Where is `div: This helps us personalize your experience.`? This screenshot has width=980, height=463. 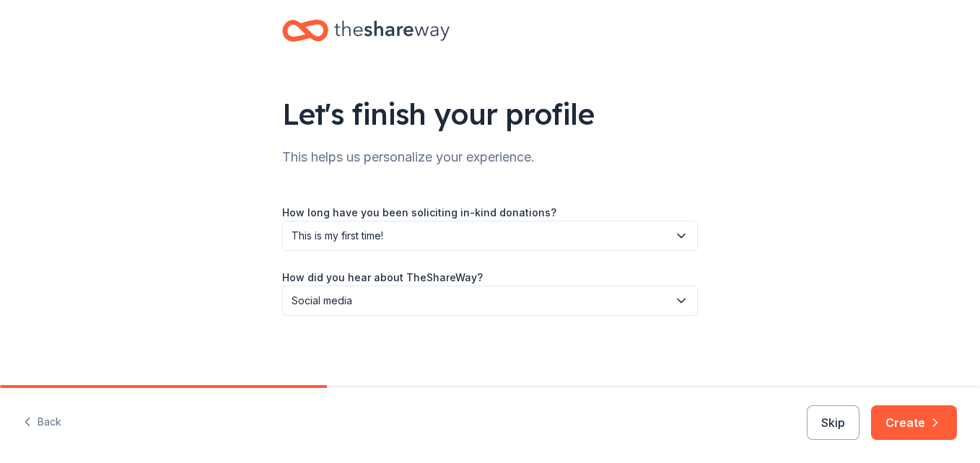
div: This helps us personalize your experience. is located at coordinates (490, 157).